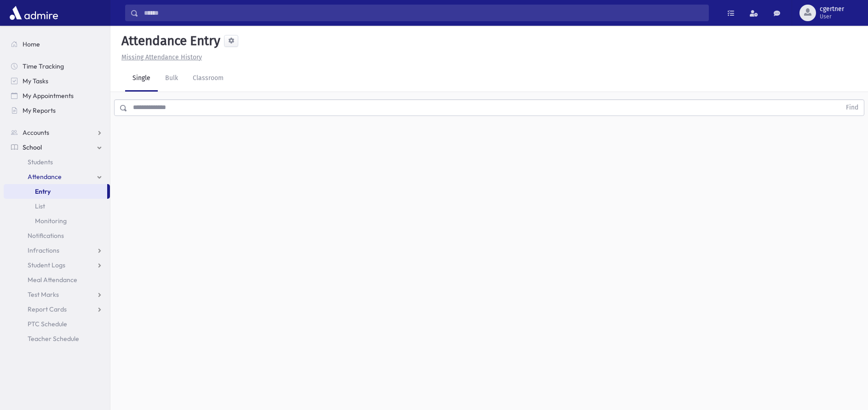 This screenshot has width=868, height=410. What do you see at coordinates (57, 324) in the screenshot?
I see `a: PTC Schedule` at bounding box center [57, 324].